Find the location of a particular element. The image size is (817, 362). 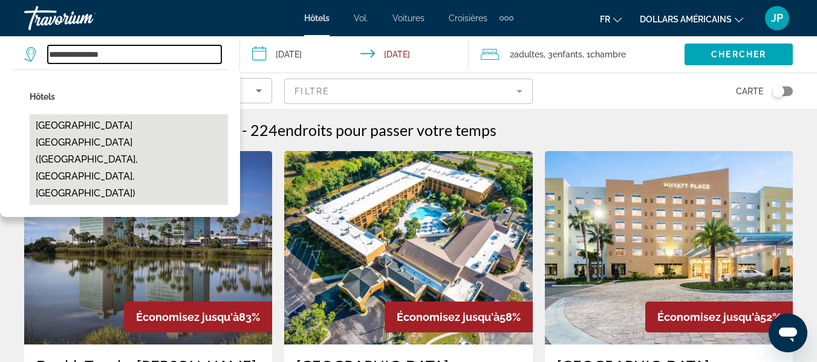

button: Travelers: 2 adults, 3 children is located at coordinates (576, 54).